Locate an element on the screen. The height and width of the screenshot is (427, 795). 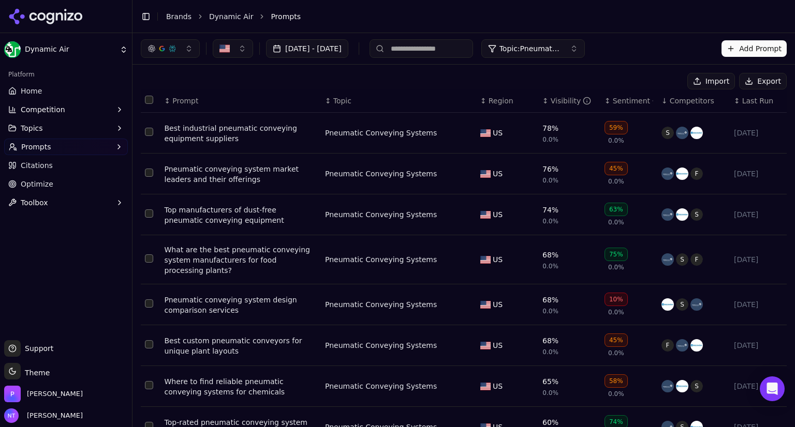
div: 58% is located at coordinates (616, 381).